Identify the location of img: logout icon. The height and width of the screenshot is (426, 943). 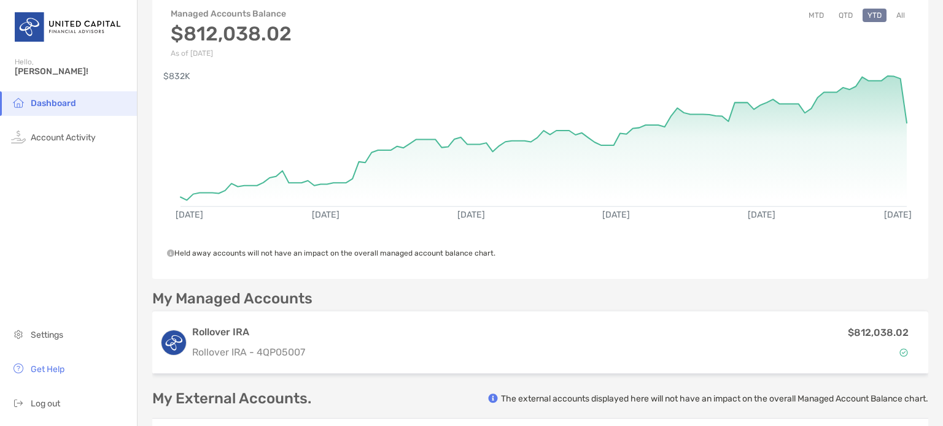
(18, 403).